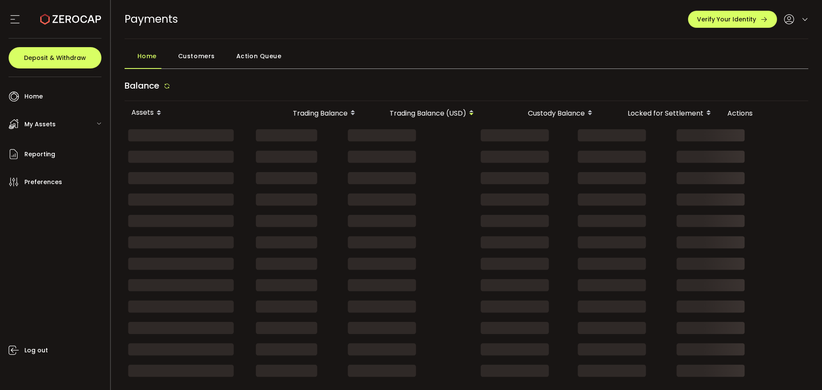 The image size is (822, 390). What do you see at coordinates (36, 350) in the screenshot?
I see `span: Log out` at bounding box center [36, 350].